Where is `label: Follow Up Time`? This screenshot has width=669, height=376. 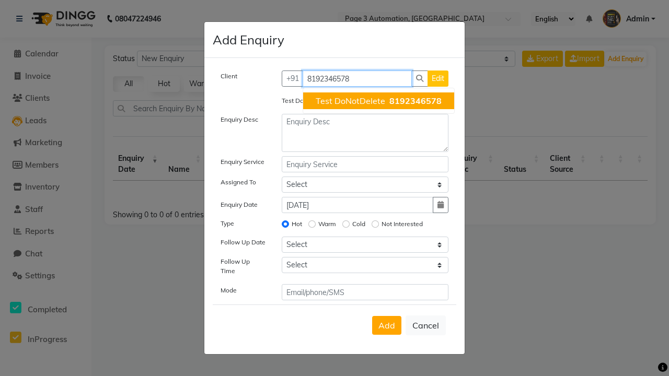
label: Follow Up Time is located at coordinates (243, 266).